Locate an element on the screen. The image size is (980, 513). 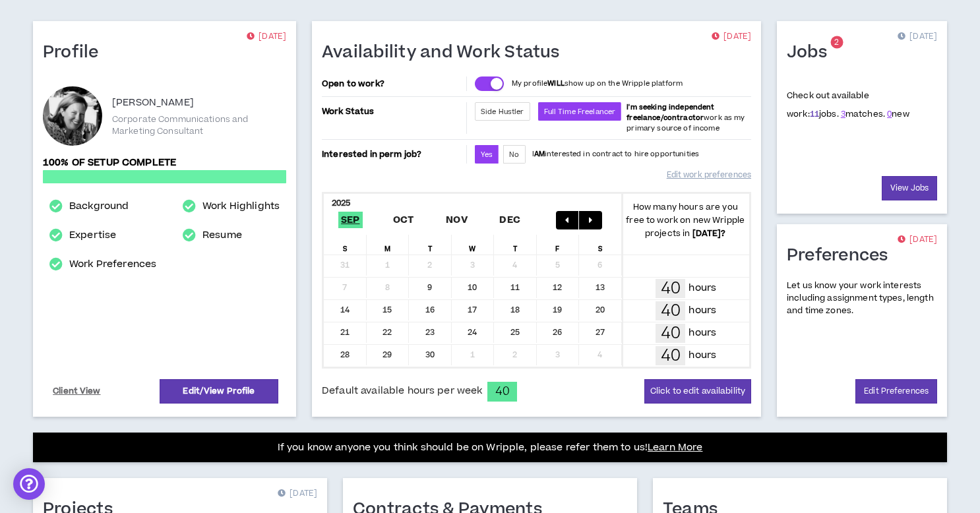
span: Dec is located at coordinates (510, 219).